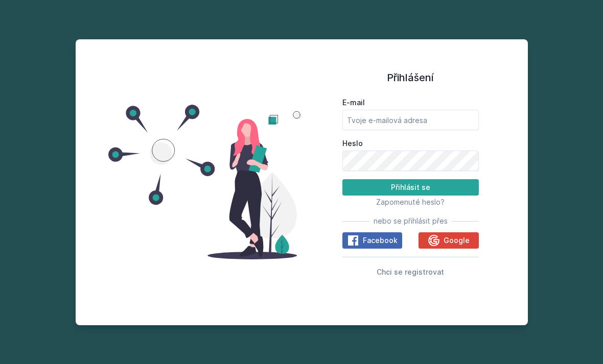 This screenshot has height=364, width=603. What do you see at coordinates (410, 187) in the screenshot?
I see `button: Přihlásit se` at bounding box center [410, 187].